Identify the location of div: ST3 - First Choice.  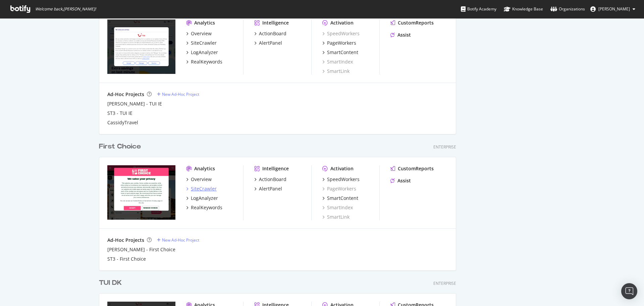
(126, 259).